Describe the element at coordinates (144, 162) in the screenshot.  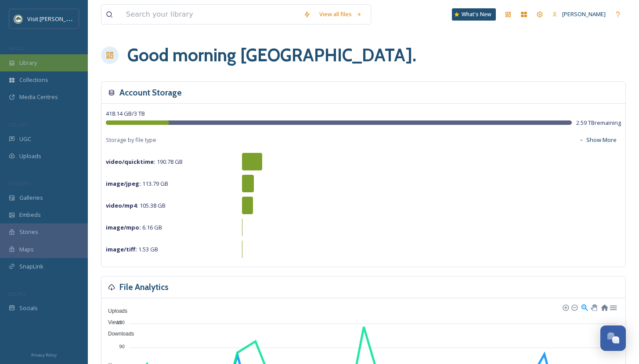
I see `span: 190.78 GB` at that location.